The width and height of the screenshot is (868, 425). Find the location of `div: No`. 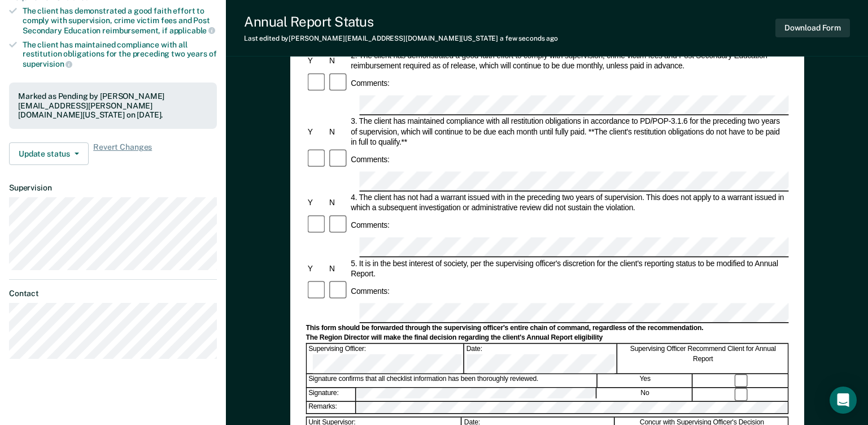

div: No is located at coordinates (645, 395).